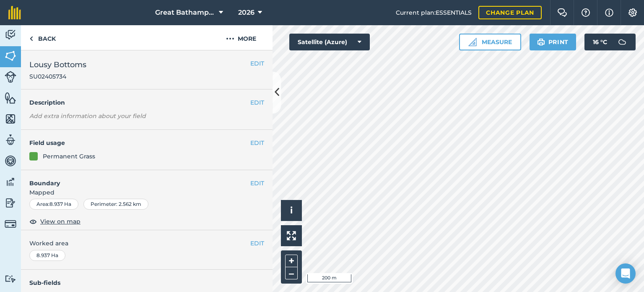  I want to click on div: Open Intercom Messenger, so click(626, 273).